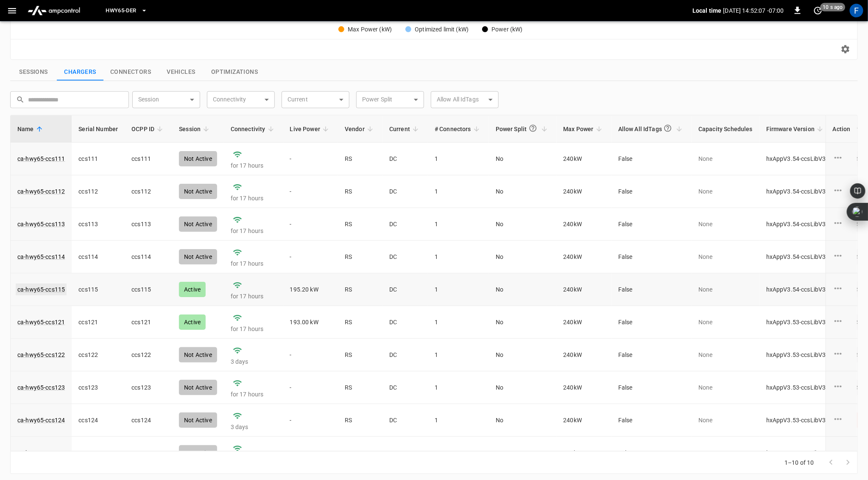 Image resolution: width=868 pixels, height=480 pixels. I want to click on span: Vendor, so click(360, 129).